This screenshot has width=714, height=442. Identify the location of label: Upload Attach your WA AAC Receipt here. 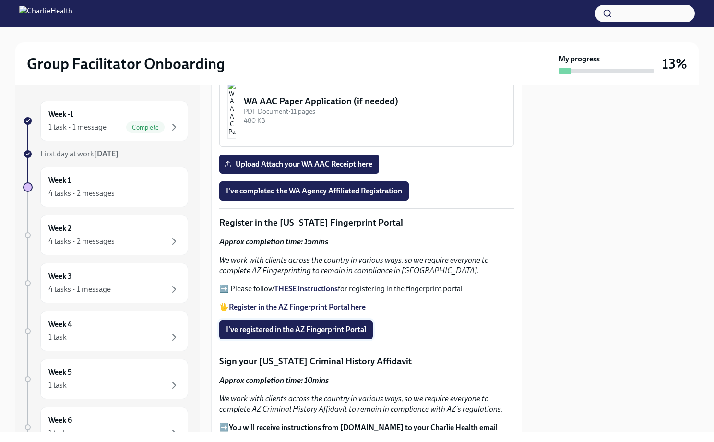
(299, 164).